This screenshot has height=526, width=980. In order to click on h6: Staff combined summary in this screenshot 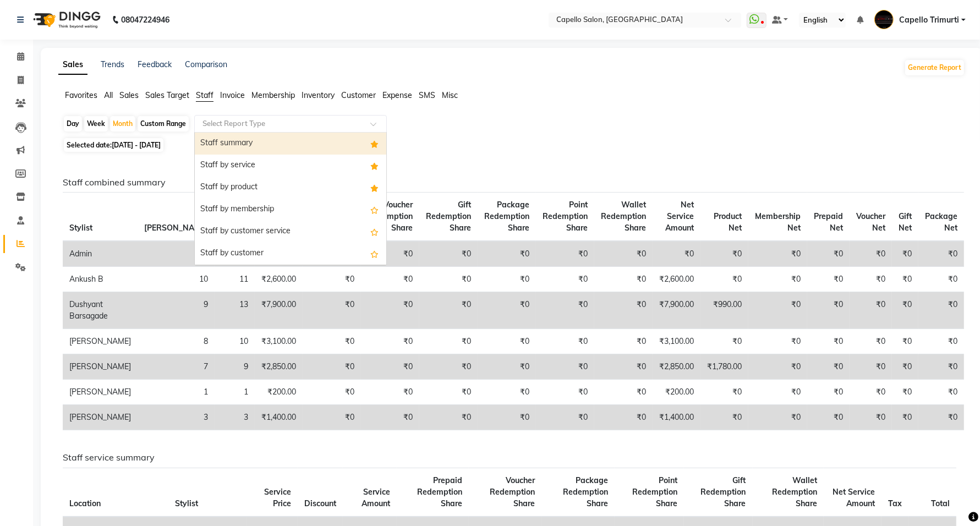, I will do `click(510, 182)`.